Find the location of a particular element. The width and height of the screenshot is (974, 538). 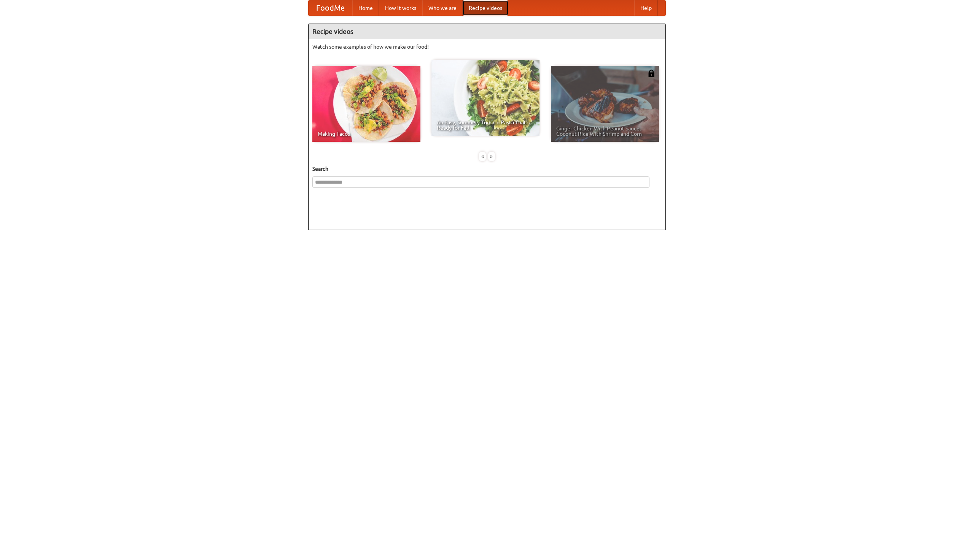

a: Home is located at coordinates (366, 8).